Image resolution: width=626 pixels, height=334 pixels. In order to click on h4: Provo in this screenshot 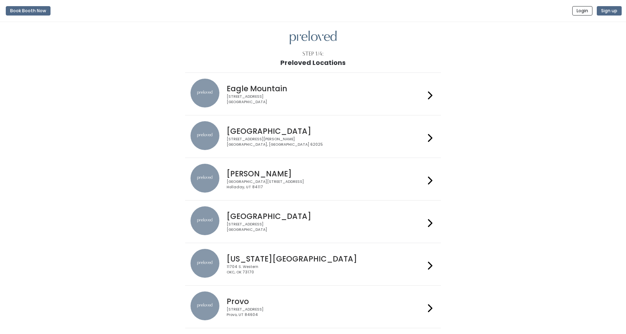, I will do `click(326, 301)`.